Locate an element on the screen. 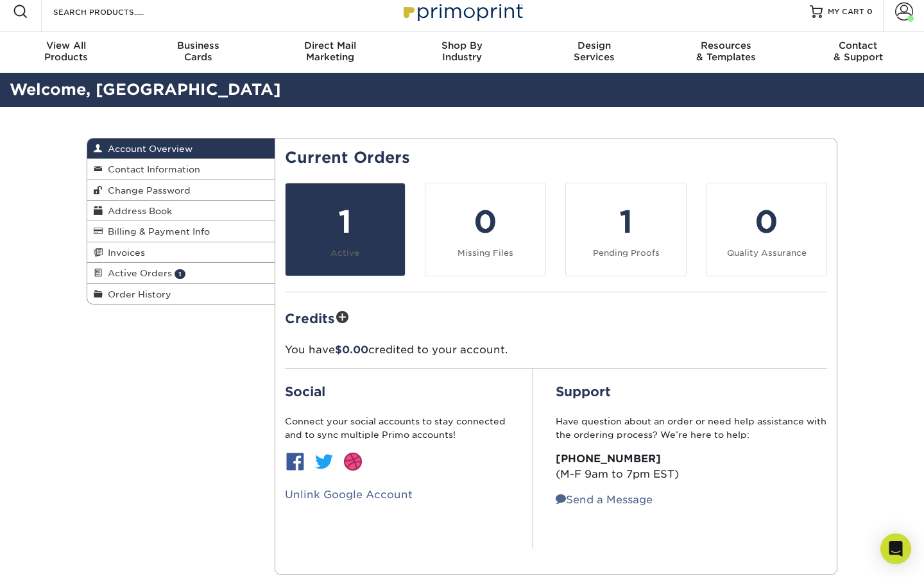 The height and width of the screenshot is (577, 924). a: Active Orders 1 is located at coordinates (181, 274).